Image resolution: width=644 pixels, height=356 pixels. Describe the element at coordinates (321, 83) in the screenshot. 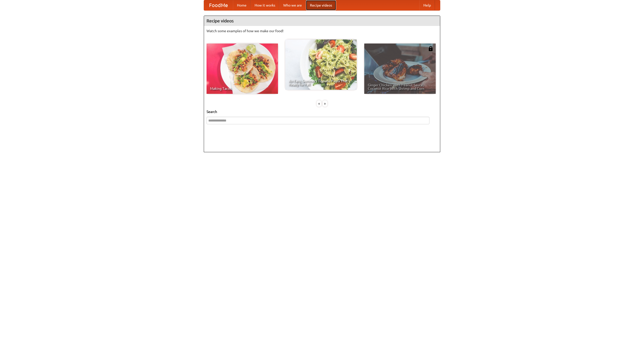

I see `span: An Easy, Summery Tomato Pasta That's Ready for Fall` at that location.